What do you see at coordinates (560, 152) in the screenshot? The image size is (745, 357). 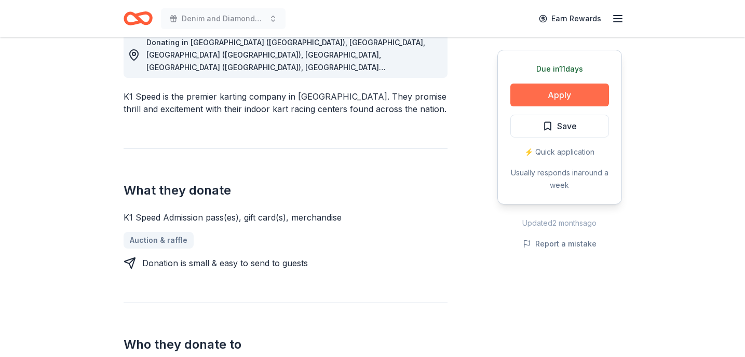 I see `div: ⚡️ Quick application` at bounding box center [560, 152].